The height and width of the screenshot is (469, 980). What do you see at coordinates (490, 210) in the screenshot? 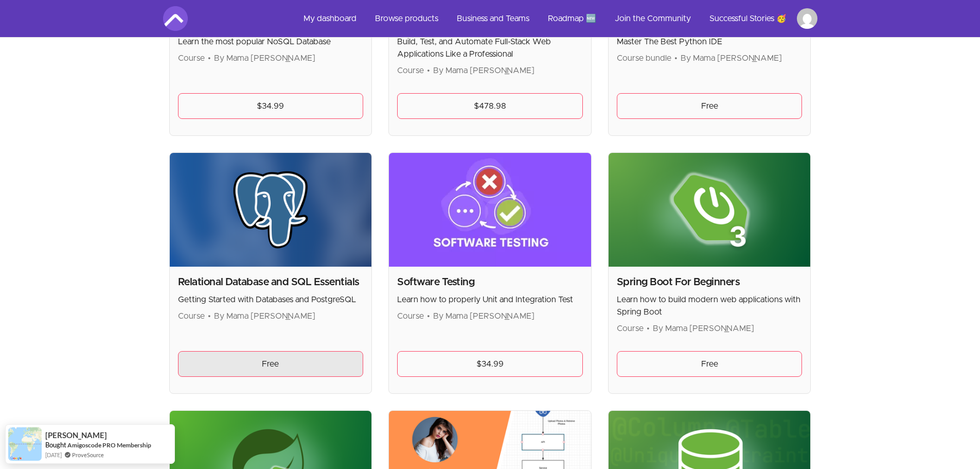
I see `img: Product image for Software Testing` at bounding box center [490, 210].